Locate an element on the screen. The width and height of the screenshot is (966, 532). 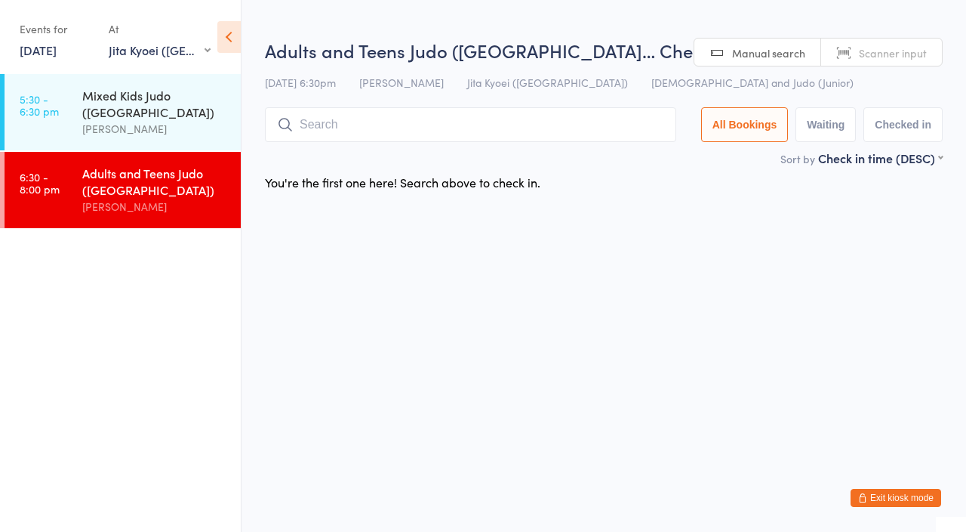
button: Exit kiosk mode is located at coordinates (896, 498).